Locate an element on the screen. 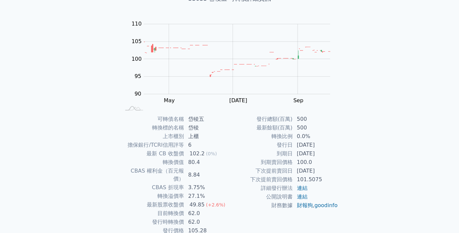  td: 發行總額(百萬) is located at coordinates (261, 119).